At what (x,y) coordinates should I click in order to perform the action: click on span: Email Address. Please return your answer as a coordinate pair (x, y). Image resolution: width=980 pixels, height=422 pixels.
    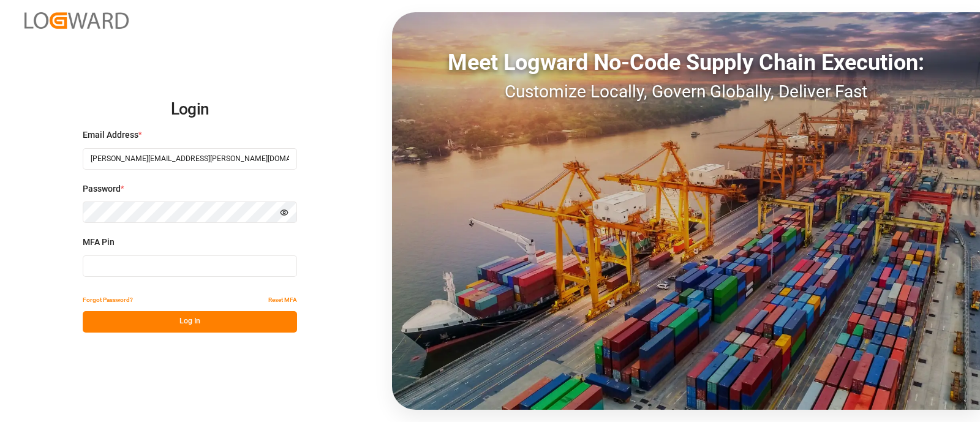
    Looking at the image, I should click on (110, 135).